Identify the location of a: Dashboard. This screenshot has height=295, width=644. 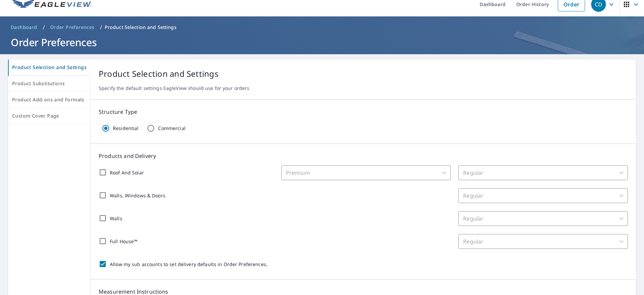
(24, 27).